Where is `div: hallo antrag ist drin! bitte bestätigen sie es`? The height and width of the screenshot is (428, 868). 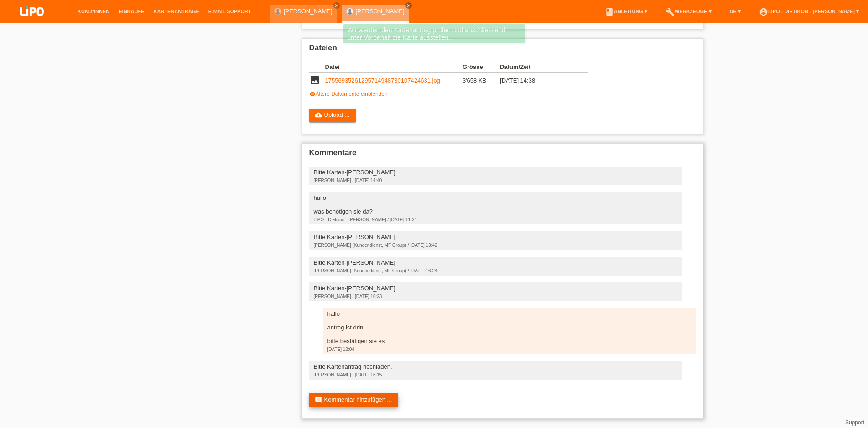
div: hallo antrag ist drin! bitte bestätigen sie es is located at coordinates (510, 327).